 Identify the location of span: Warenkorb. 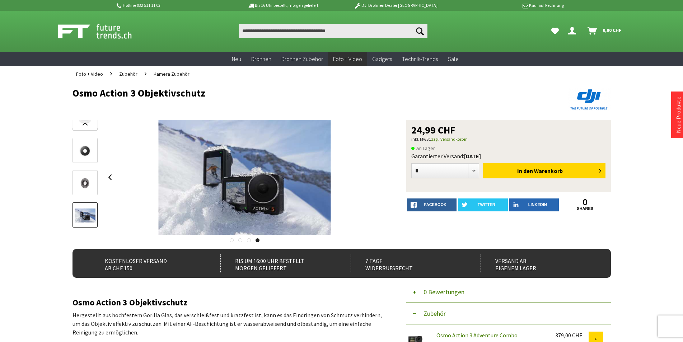
(548, 171).